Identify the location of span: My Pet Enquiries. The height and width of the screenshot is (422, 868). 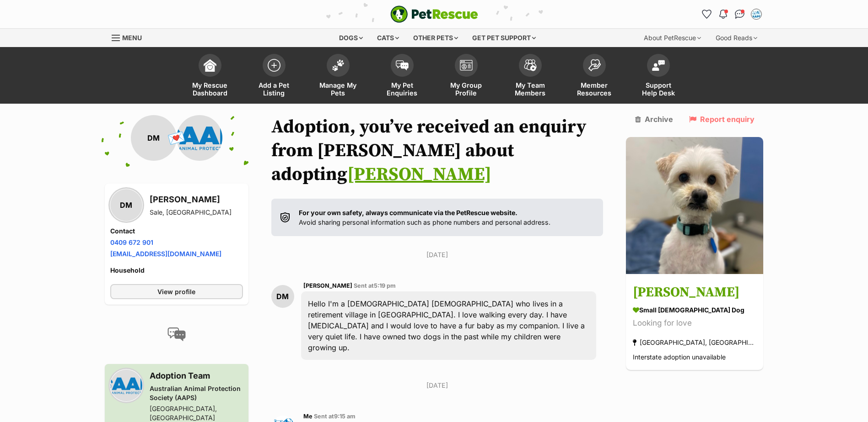
(402, 89).